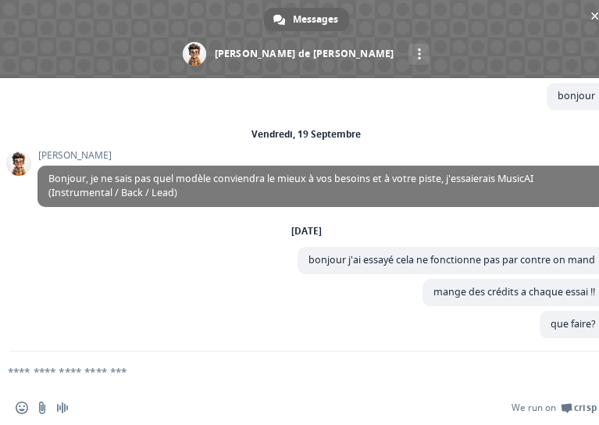  I want to click on textarea: Entrez votre message..., so click(281, 372).